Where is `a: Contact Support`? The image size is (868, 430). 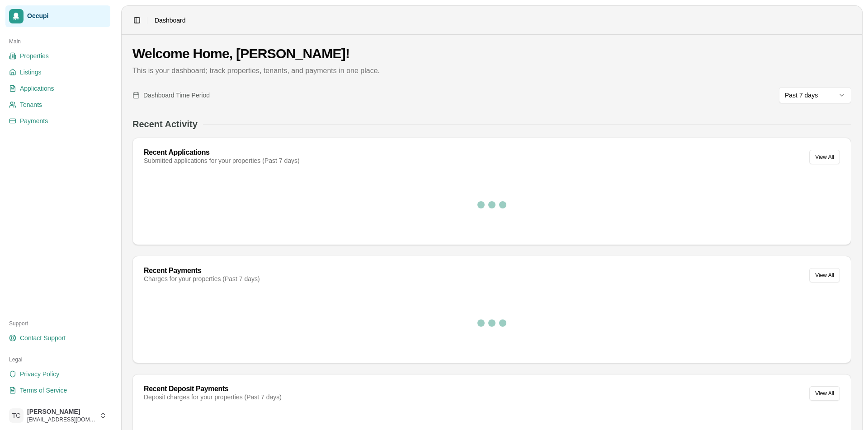
a: Contact Support is located at coordinates (57, 339).